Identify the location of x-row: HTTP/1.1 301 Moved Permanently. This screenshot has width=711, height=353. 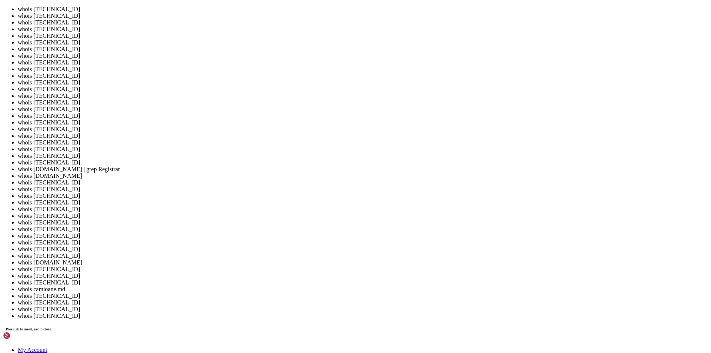
(309, 258).